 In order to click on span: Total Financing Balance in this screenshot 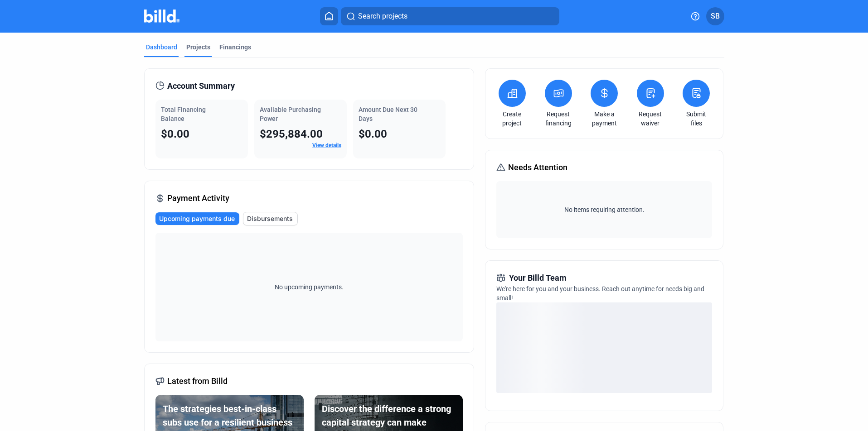, I will do `click(183, 114)`.